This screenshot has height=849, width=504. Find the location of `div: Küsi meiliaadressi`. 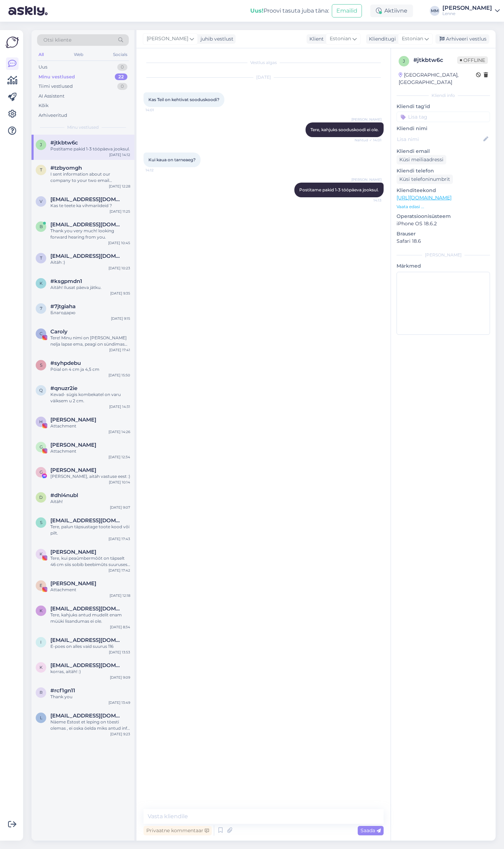

div: Küsi meiliaadressi is located at coordinates (422, 160).